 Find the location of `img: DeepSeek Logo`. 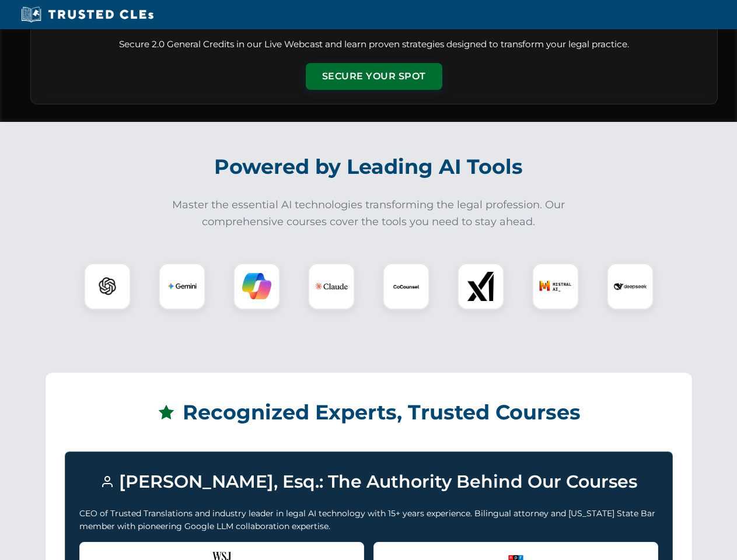

img: DeepSeek Logo is located at coordinates (630, 287).